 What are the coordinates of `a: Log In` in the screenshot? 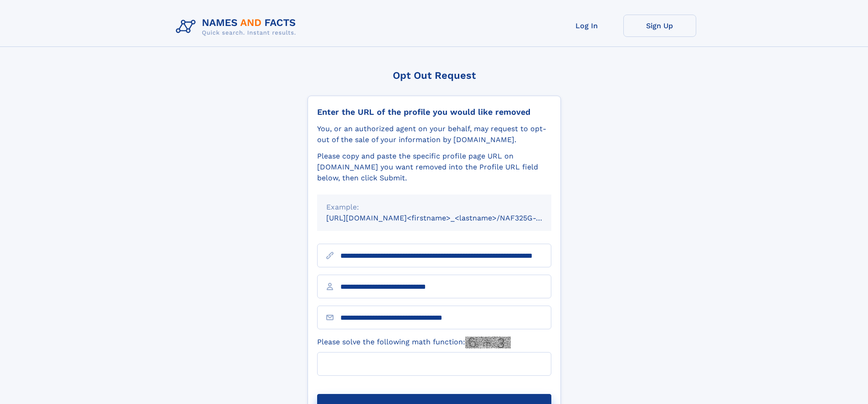 It's located at (587, 26).